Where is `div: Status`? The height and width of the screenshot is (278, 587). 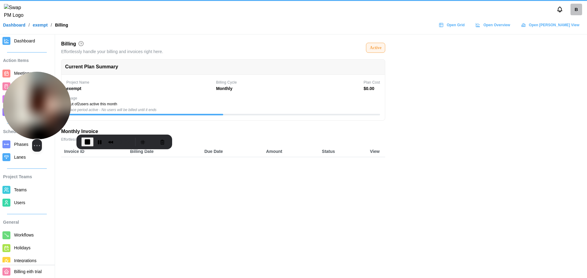
div: Status is located at coordinates (342, 152).